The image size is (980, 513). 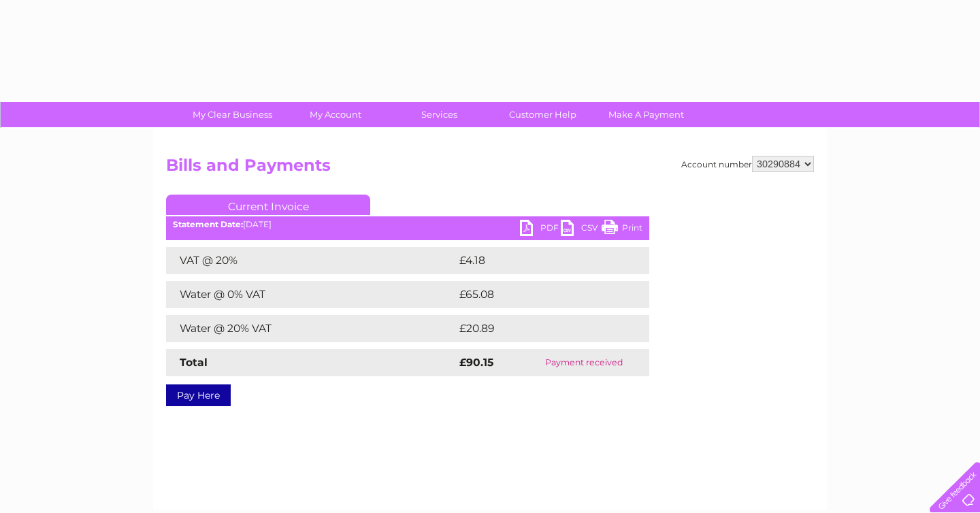 What do you see at coordinates (311, 261) in the screenshot?
I see `td: VAT @ 20%` at bounding box center [311, 261].